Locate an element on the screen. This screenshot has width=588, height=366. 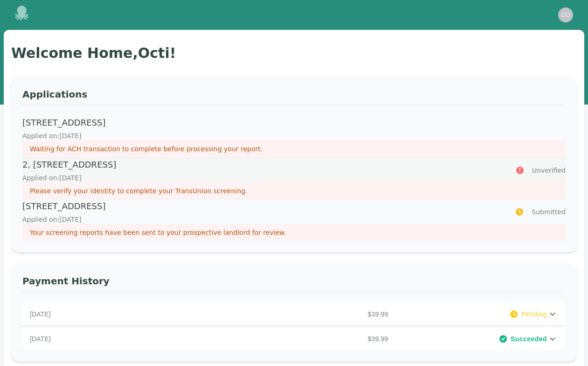
p: Your screening reports have been sent to your prospective landlord for review. is located at coordinates (294, 232).